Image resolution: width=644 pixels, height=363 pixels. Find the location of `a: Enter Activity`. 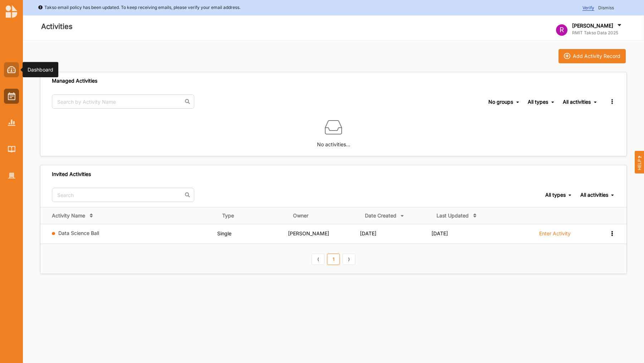

a: Enter Activity is located at coordinates (555, 235).